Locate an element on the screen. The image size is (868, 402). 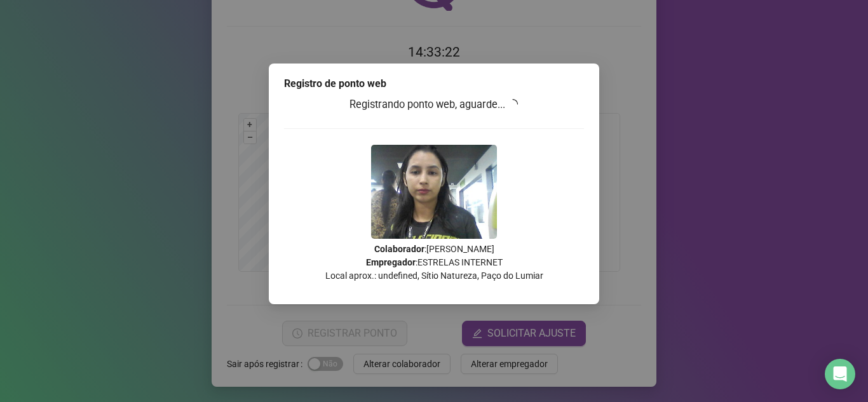
span: loading is located at coordinates (513, 105).